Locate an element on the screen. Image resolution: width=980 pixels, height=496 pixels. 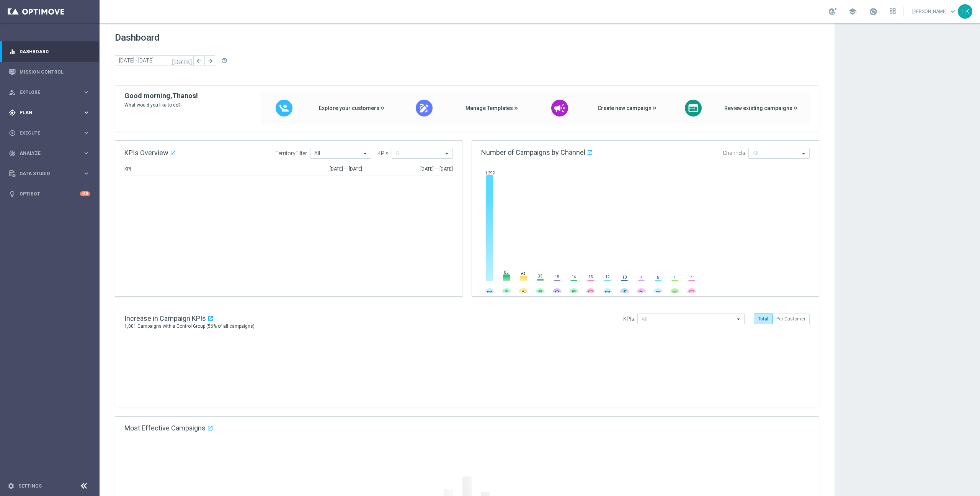
div: Dashboard is located at coordinates (49, 51).